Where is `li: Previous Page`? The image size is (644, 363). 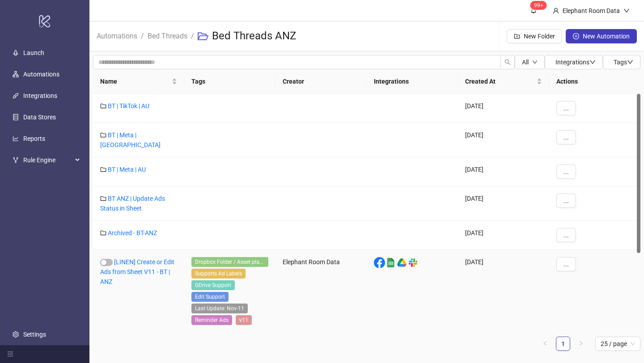 li: Previous Page is located at coordinates (545, 344).